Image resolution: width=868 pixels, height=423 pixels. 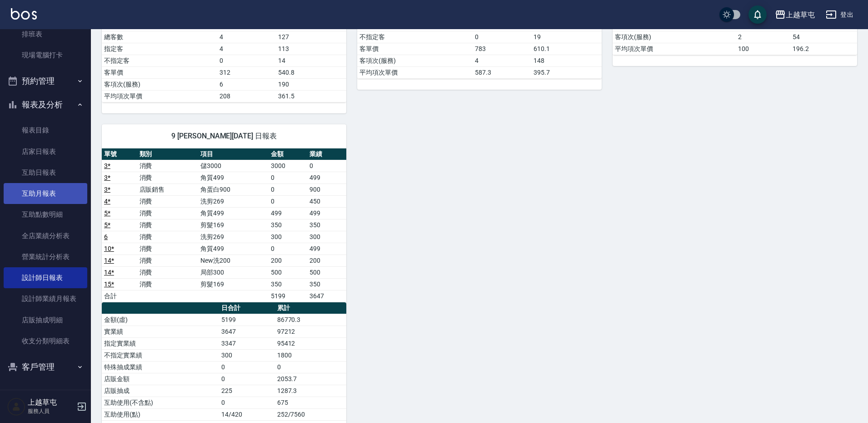 What do you see at coordinates (45, 299) in the screenshot?
I see `a: 設計師業績月報表` at bounding box center [45, 299].